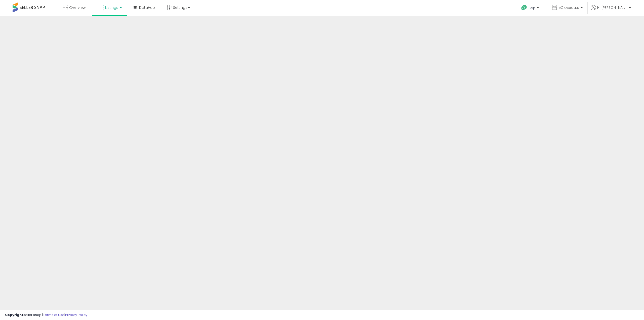  What do you see at coordinates (569, 7) in the screenshot?
I see `span: eCloseouts` at bounding box center [569, 7].